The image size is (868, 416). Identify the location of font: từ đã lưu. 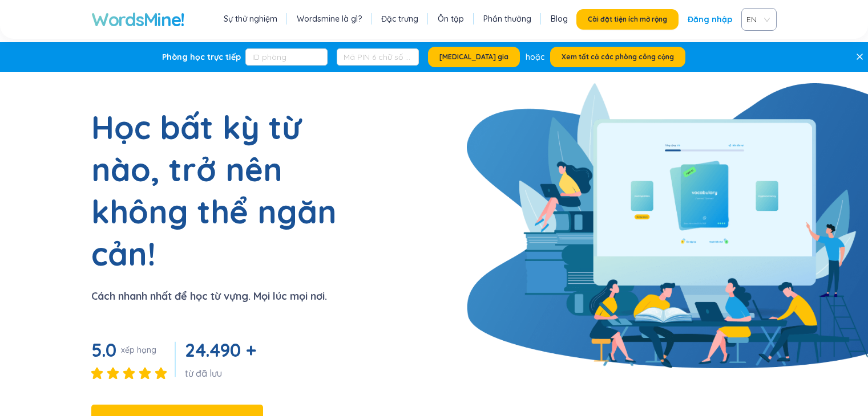
(203, 374).